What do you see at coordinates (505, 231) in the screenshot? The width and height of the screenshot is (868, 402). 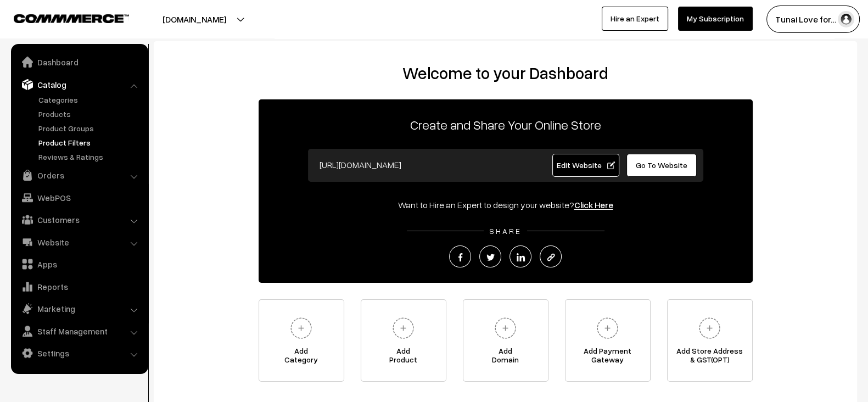 I see `span: SHARE` at bounding box center [505, 231].